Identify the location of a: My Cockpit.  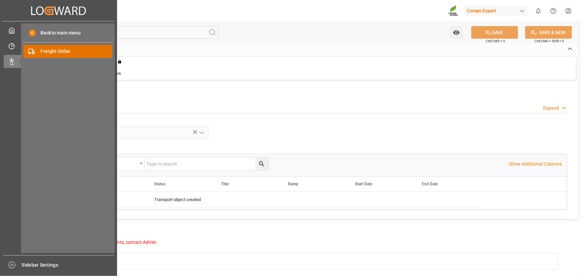
(59, 30).